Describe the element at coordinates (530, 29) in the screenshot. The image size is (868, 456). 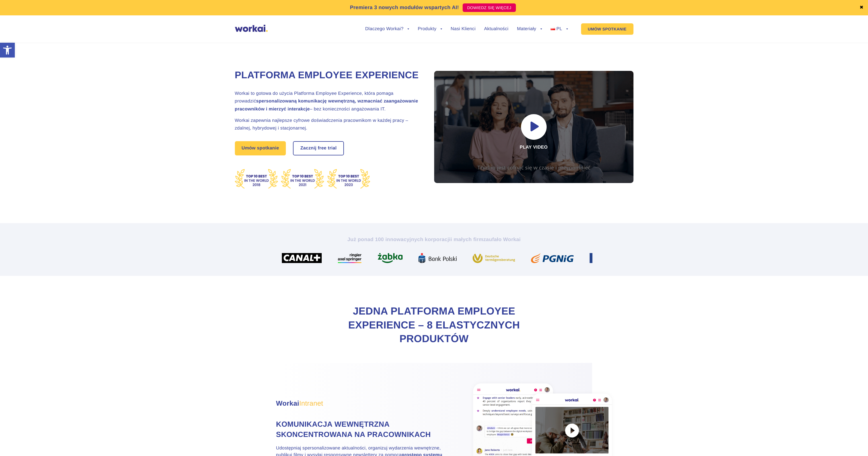
I see `a: Materiały` at that location.